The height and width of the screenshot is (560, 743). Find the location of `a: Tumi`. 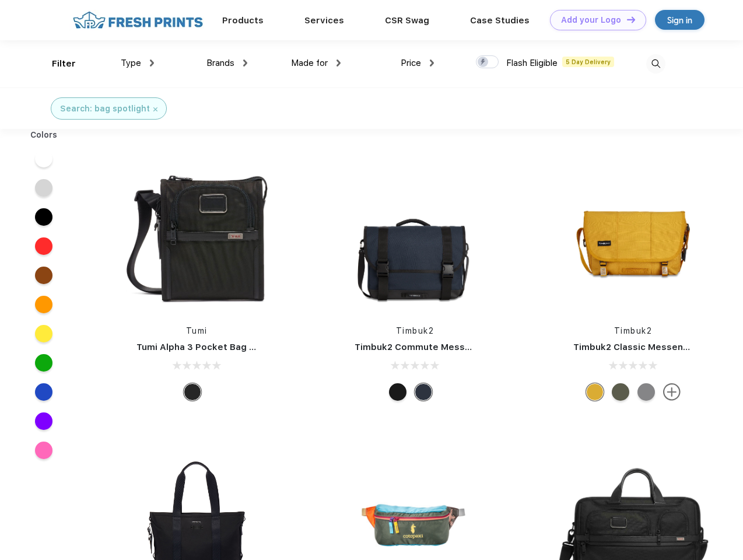

a: Tumi is located at coordinates (197, 331).